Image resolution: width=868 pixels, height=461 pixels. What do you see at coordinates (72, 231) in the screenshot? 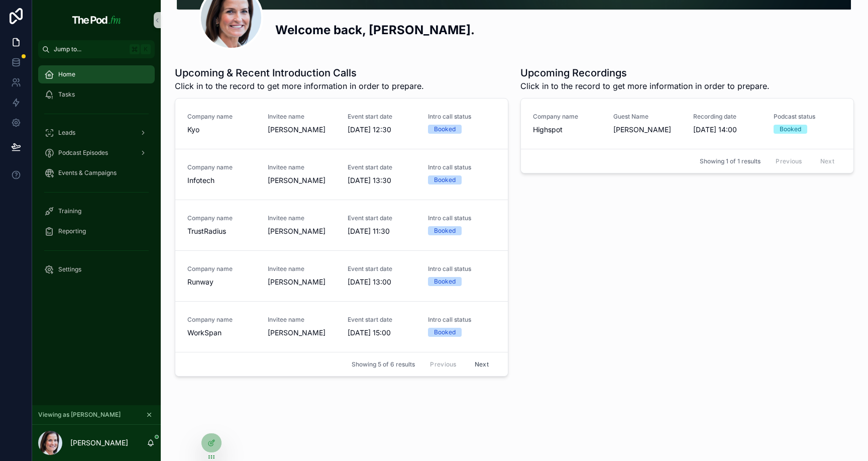
I see `span: Reporting` at bounding box center [72, 231].